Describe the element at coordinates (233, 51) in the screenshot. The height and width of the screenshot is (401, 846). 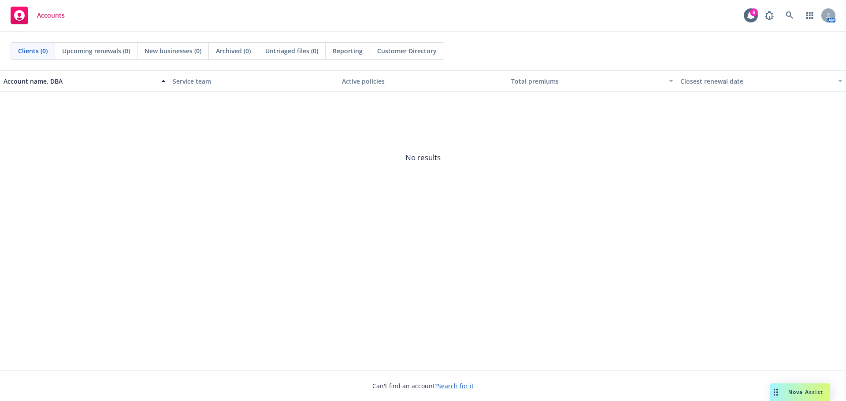
I see `span: Archived (0)` at that location.